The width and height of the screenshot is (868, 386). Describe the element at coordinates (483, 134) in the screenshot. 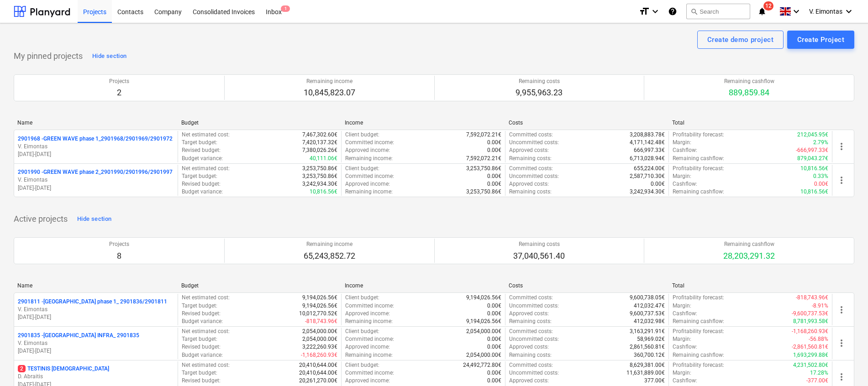

I see `p: 7,592,072.21€` at that location.